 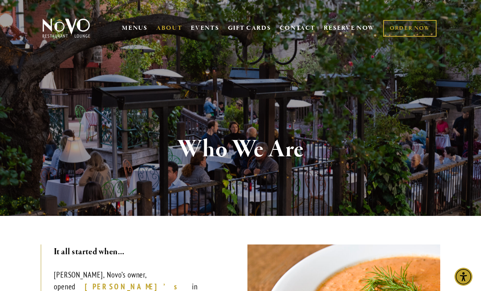 What do you see at coordinates (205, 28) in the screenshot?
I see `a: EVENTS` at bounding box center [205, 28].